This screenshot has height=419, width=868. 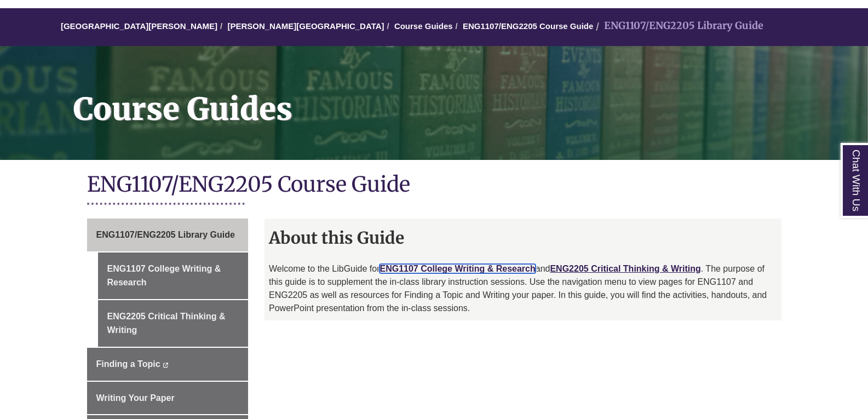 What do you see at coordinates (528, 26) in the screenshot?
I see `a: ENG1107/ENG2205 Course Guide` at bounding box center [528, 26].